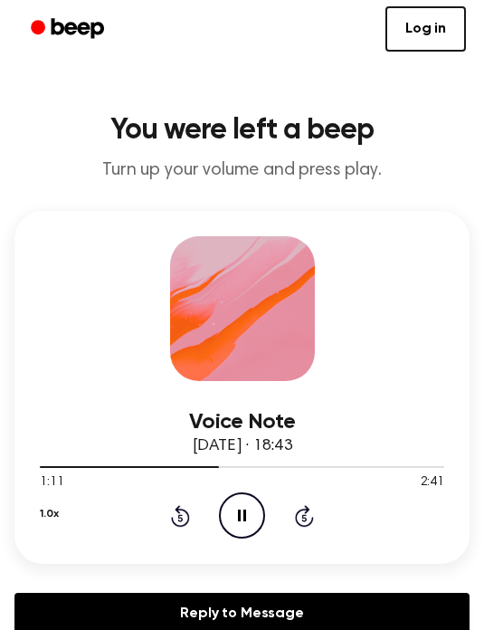 The width and height of the screenshot is (484, 630). I want to click on a: Beep, so click(69, 29).